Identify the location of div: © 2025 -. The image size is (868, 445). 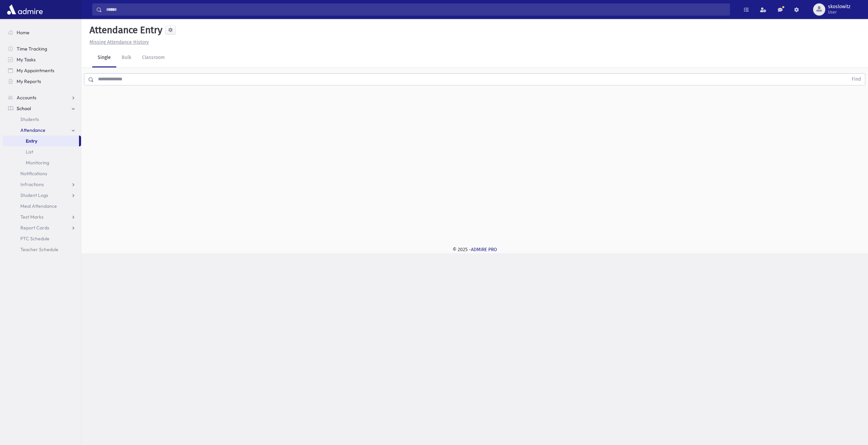
(475, 249).